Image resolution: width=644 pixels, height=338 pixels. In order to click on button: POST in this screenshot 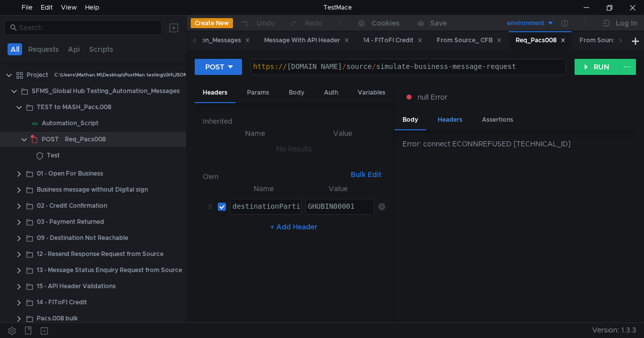, I will do `click(219, 67)`.